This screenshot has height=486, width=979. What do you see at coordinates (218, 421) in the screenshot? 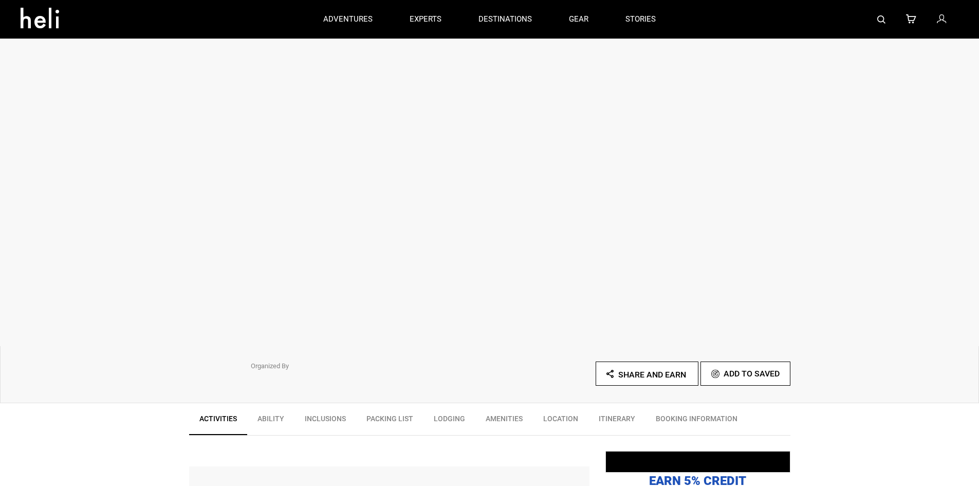
I see `a: Activities` at bounding box center [218, 421].